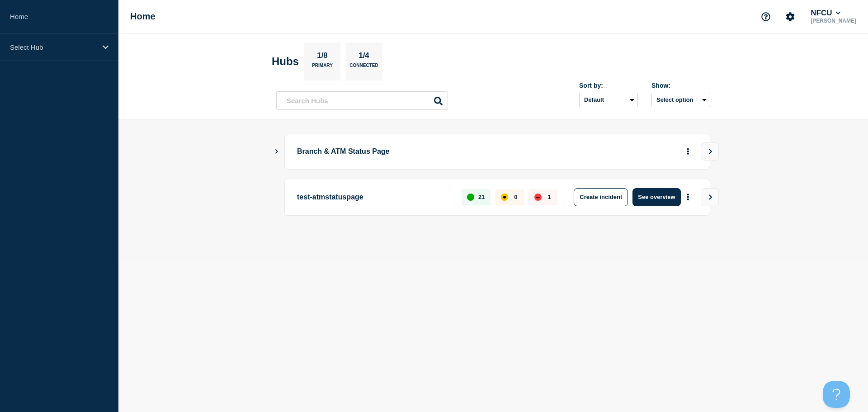 The image size is (868, 412). What do you see at coordinates (422, 151) in the screenshot?
I see `p: Branch & ATM Status Page` at bounding box center [422, 151].